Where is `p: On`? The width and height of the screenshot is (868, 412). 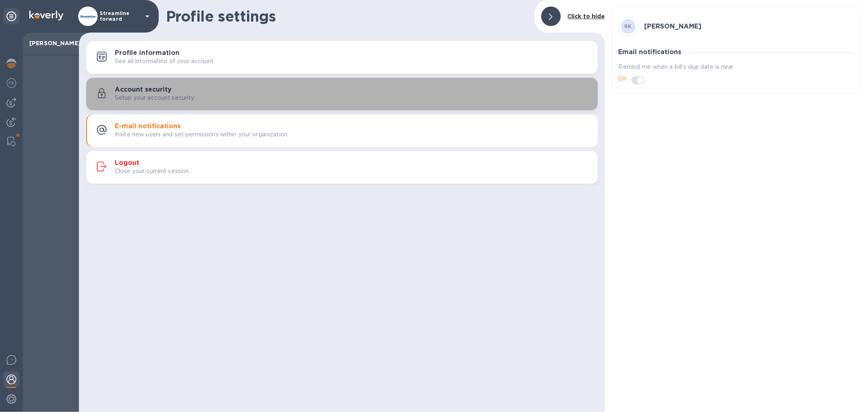
p: On is located at coordinates (622, 79).